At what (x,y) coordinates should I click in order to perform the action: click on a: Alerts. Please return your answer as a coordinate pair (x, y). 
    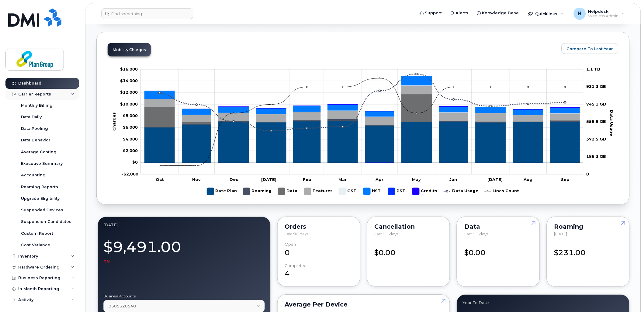
    Looking at the image, I should click on (459, 13).